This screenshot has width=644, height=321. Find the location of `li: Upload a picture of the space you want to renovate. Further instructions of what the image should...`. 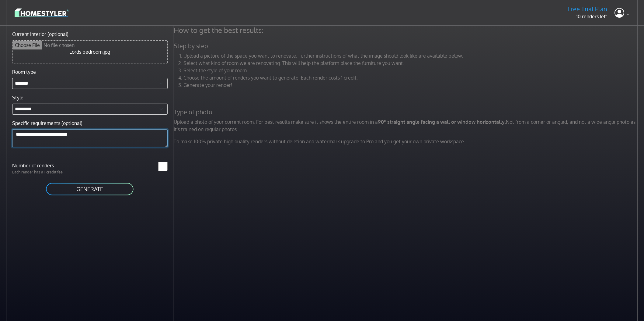

li: Upload a picture of the space you want to renovate. Further instructions of what the image should... is located at coordinates (412, 56).